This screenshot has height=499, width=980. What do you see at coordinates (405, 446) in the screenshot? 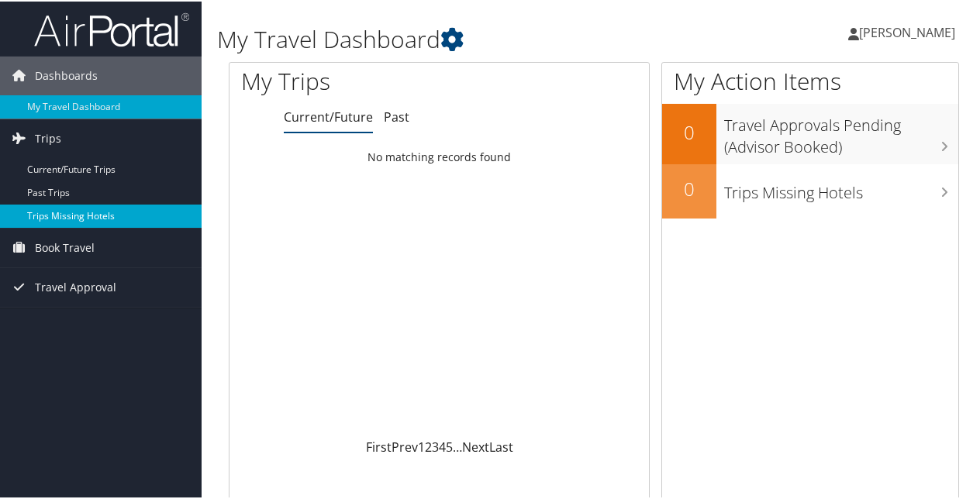
I see `a: Prev` at bounding box center [405, 446].